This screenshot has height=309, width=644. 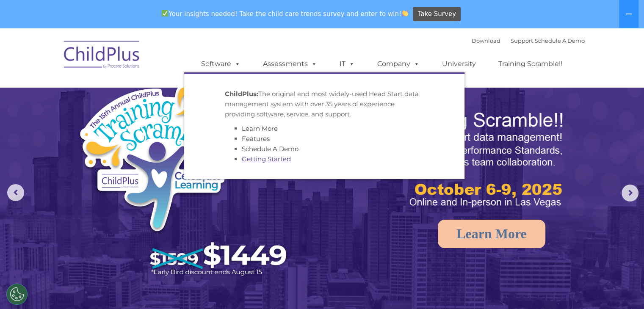 What do you see at coordinates (522, 41) in the screenshot?
I see `a: Support` at bounding box center [522, 41].